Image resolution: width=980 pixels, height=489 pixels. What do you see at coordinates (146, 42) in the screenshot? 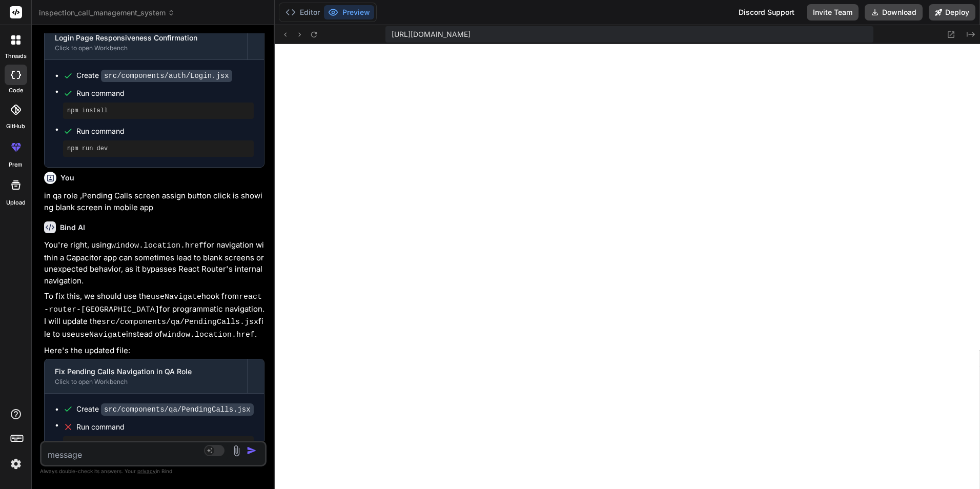
I see `button: Login Page Responsiveness ConfirmationClick to open Workbench` at bounding box center [146, 42].